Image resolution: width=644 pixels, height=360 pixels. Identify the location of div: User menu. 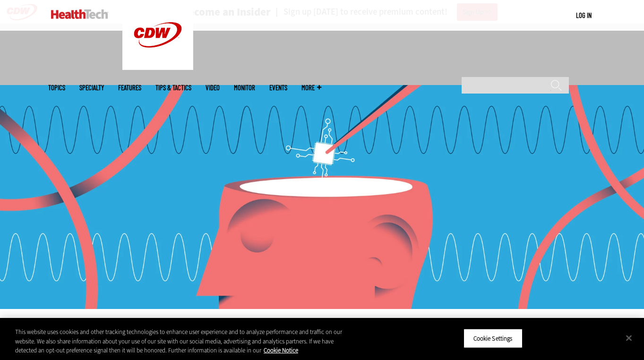
(584, 15).